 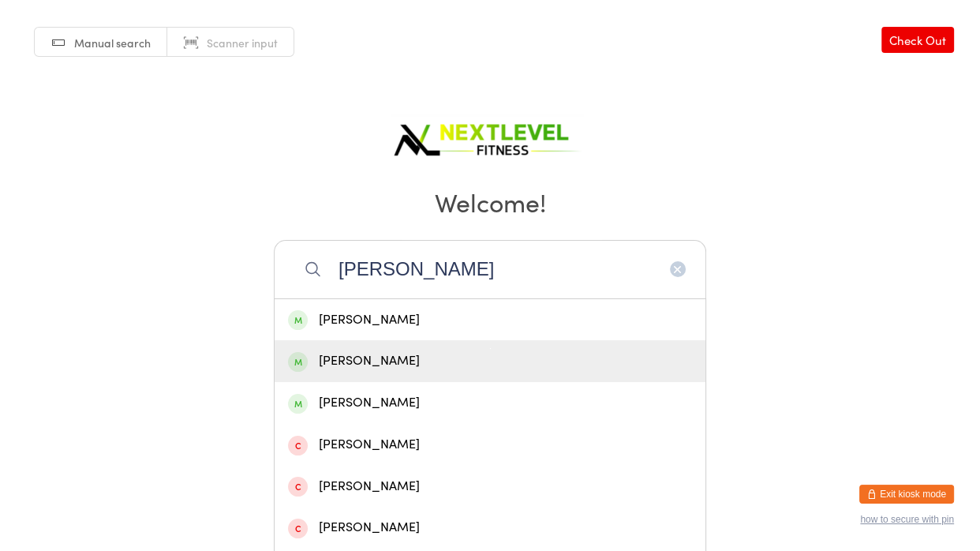 What do you see at coordinates (242, 43) in the screenshot?
I see `span: Scanner input` at bounding box center [242, 43].